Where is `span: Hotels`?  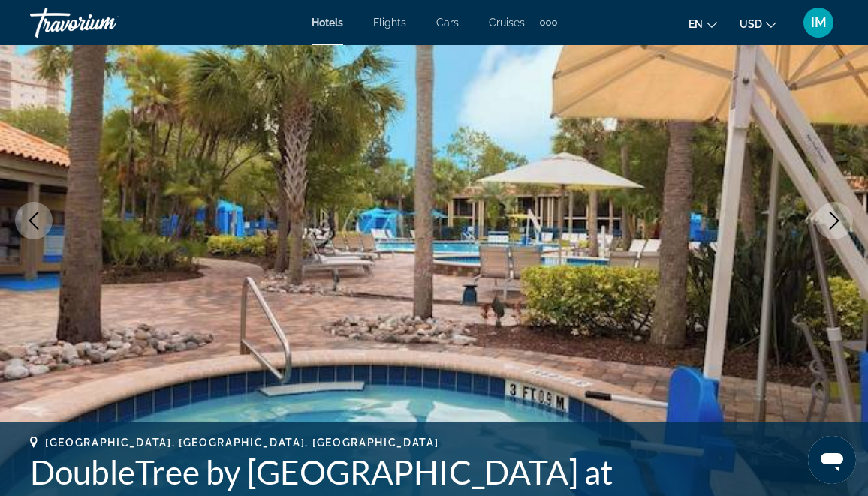
span: Hotels is located at coordinates (328, 22).